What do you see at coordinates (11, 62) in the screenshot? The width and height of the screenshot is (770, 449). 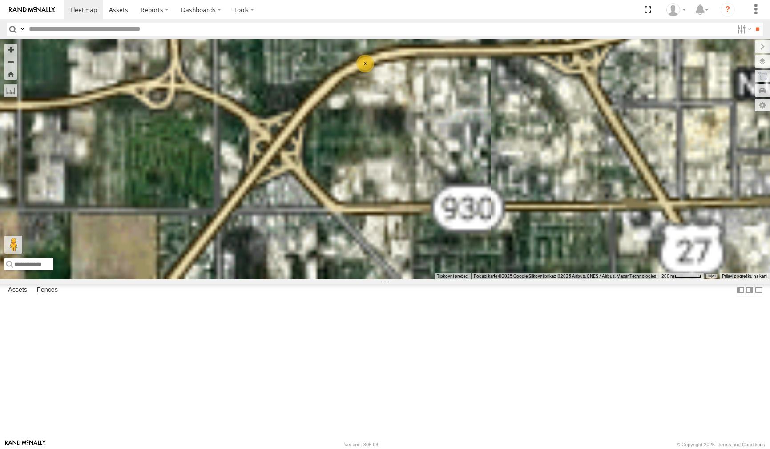 I see `button: Zoom out` at bounding box center [11, 62].